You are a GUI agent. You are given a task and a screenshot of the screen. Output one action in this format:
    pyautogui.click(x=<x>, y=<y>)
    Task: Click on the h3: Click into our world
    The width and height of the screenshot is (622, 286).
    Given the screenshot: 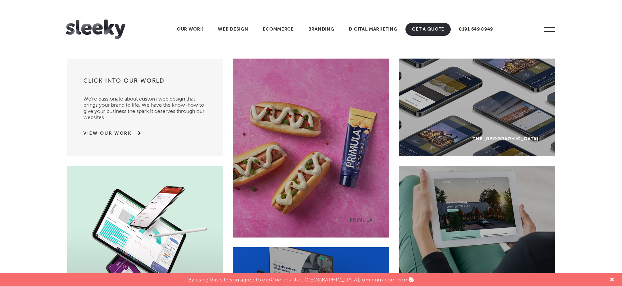 What is the action you would take?
    pyautogui.click(x=145, y=83)
    